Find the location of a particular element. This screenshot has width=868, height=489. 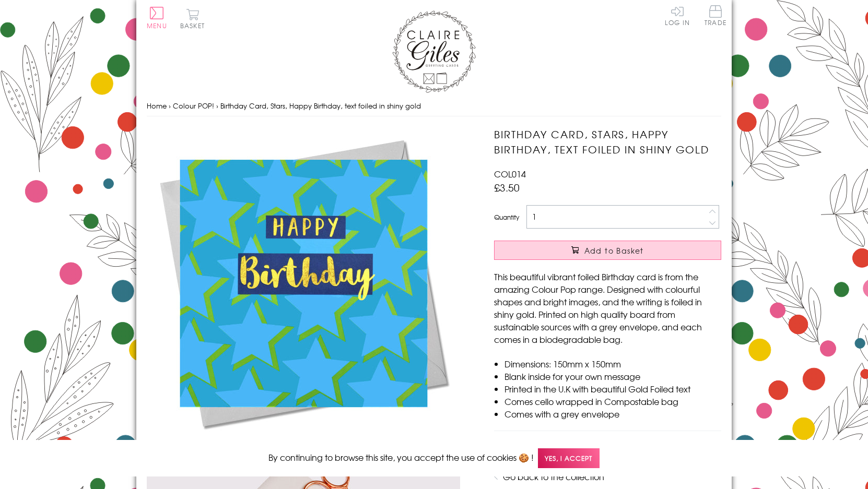

li: Comes with a grey envelope is located at coordinates (613, 414).